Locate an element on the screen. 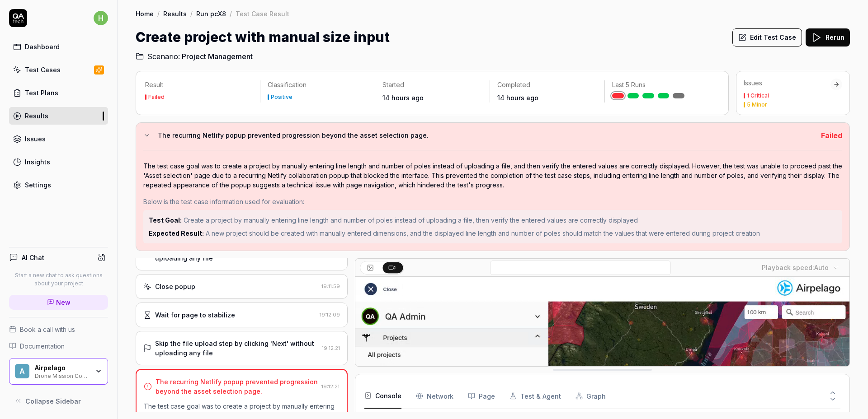 This screenshot has height=419, width=868. div: Insights is located at coordinates (37, 162).